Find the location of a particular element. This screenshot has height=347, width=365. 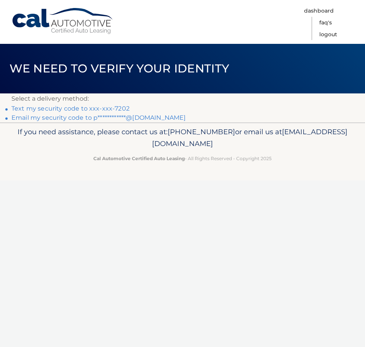

a: FAQ's is located at coordinates (325, 22).